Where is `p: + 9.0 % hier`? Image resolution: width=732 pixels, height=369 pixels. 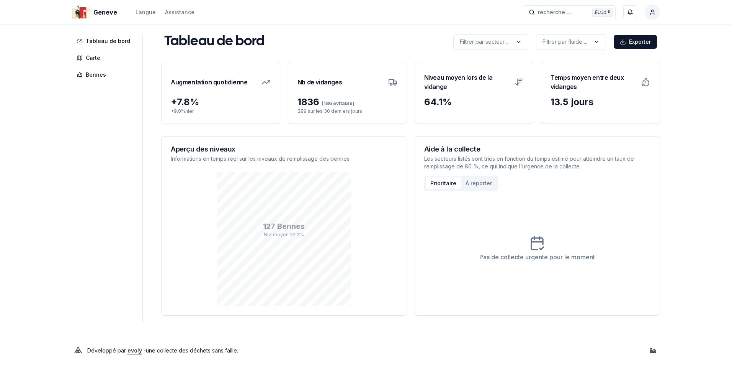 p: + 9.0 % hier is located at coordinates (221, 111).